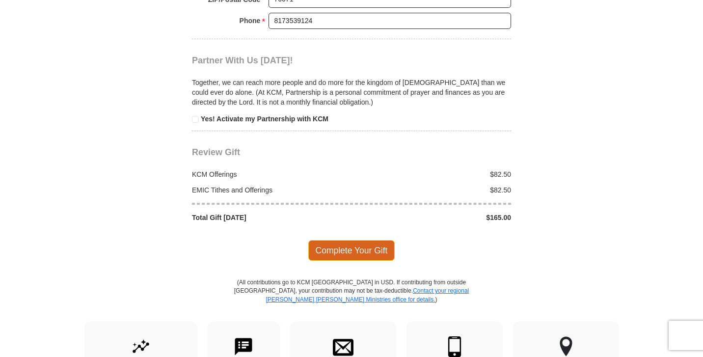 The image size is (703, 357). I want to click on strong: Phone, so click(250, 21).